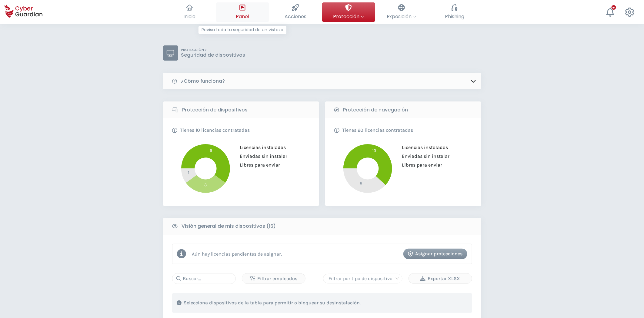  What do you see at coordinates (401, 16) in the screenshot?
I see `span: Exposición` at bounding box center [401, 16].